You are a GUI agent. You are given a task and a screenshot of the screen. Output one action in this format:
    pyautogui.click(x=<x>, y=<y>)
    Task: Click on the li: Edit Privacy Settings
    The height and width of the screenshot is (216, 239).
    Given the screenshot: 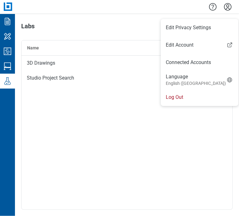 What is the action you would take?
    pyautogui.click(x=199, y=28)
    